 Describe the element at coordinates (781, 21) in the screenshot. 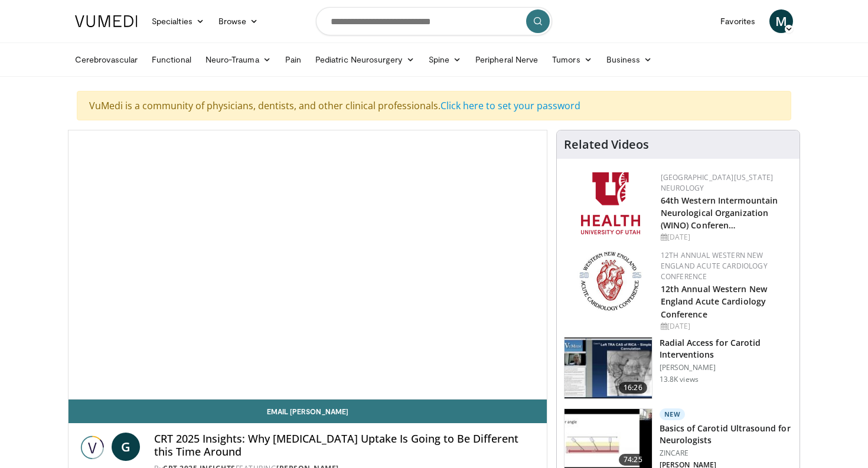

I see `span: M` at that location.